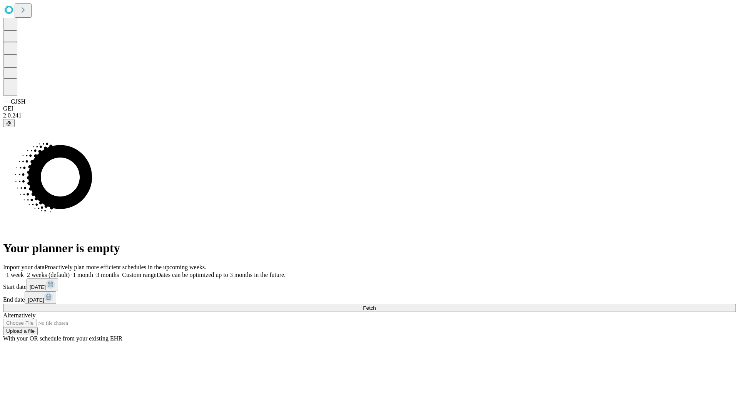 This screenshot has height=416, width=739. I want to click on span: Import your data, so click(24, 267).